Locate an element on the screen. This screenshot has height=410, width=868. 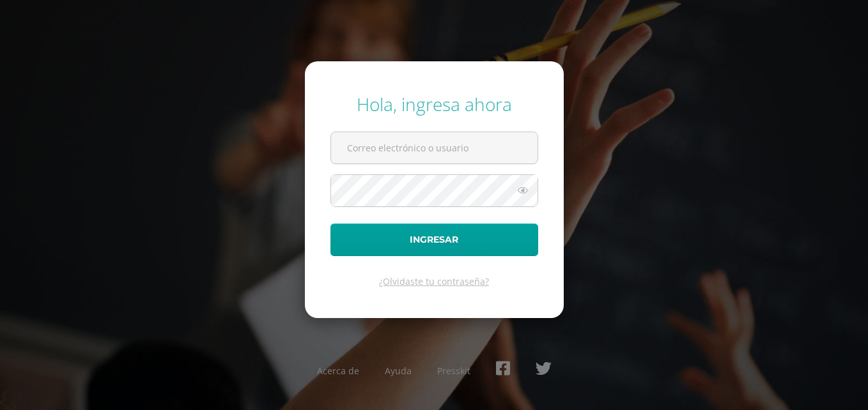
a: Acerca de is located at coordinates (338, 371).